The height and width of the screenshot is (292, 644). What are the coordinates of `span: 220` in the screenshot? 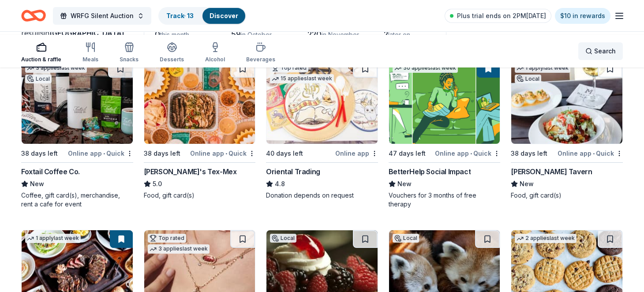 It's located at (315, 34).